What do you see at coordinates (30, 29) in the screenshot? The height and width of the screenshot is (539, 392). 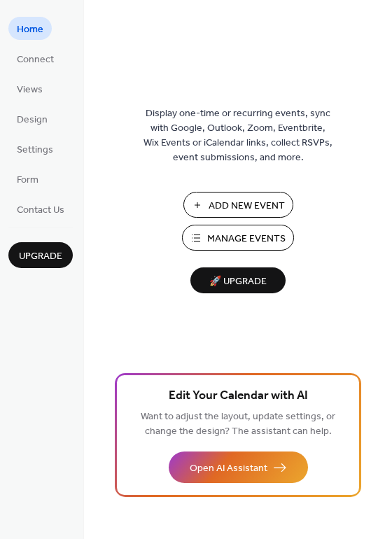 I see `span: Home` at bounding box center [30, 29].